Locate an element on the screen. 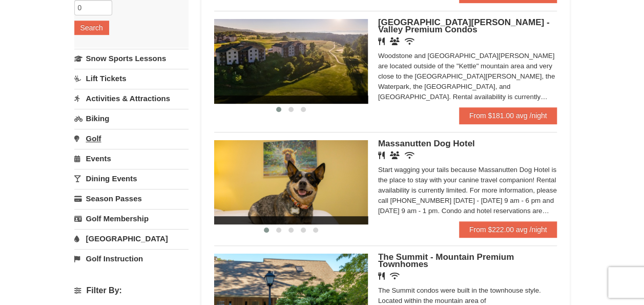 The image size is (644, 305). button: Search is located at coordinates (91, 28).